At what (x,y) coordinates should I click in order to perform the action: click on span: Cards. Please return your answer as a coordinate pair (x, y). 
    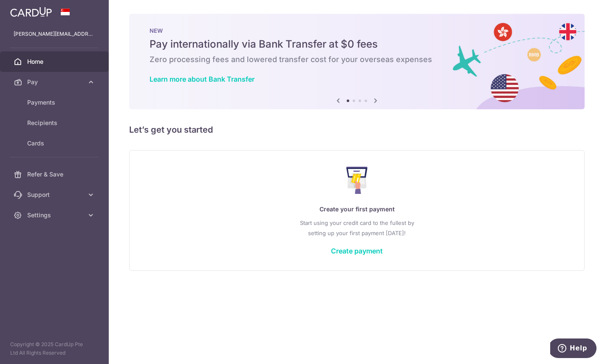
    Looking at the image, I should click on (55, 143).